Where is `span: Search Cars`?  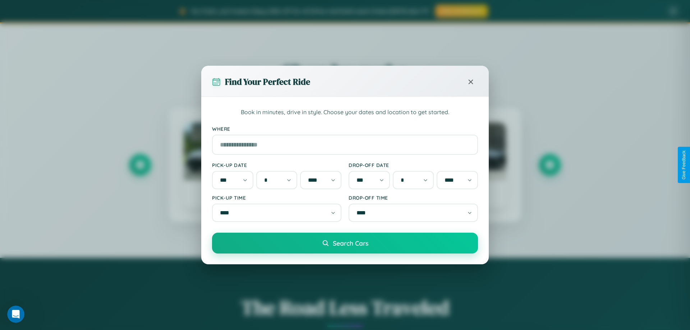
span: Search Cars is located at coordinates (350, 243).